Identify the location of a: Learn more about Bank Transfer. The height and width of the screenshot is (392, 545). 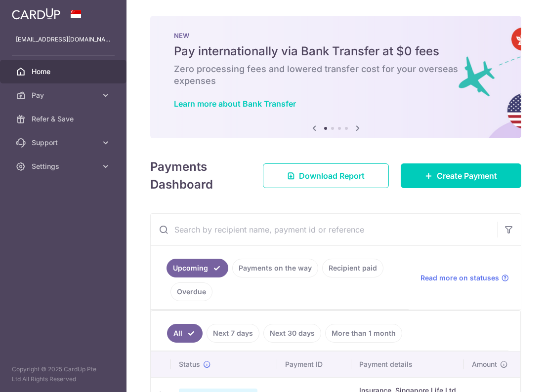
(235, 104).